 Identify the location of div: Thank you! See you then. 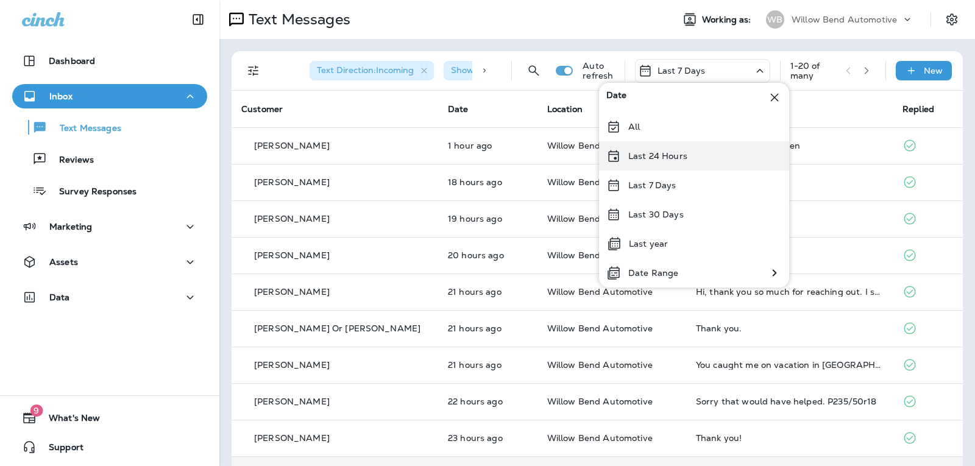
(789, 146).